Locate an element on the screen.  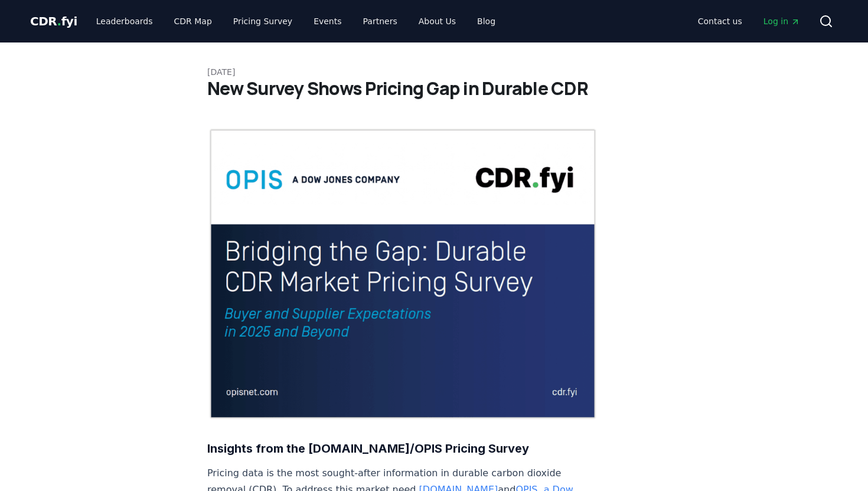
a: Contact us is located at coordinates (720, 21).